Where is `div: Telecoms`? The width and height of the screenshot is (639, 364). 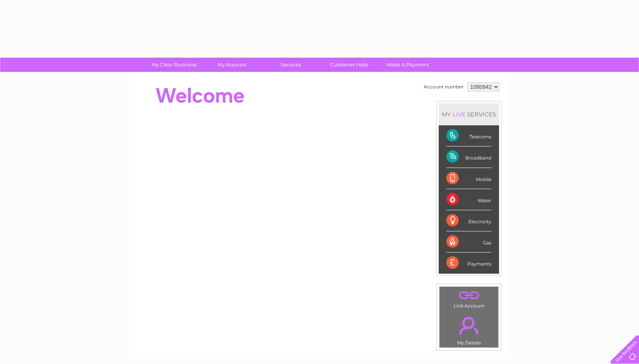
div: Telecoms is located at coordinates (469, 136).